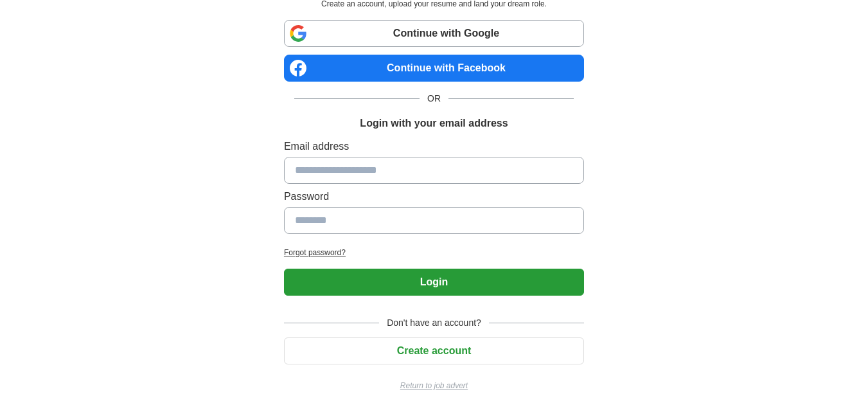  Describe the element at coordinates (434, 69) in the screenshot. I see `a: Continue with Facebook` at that location.